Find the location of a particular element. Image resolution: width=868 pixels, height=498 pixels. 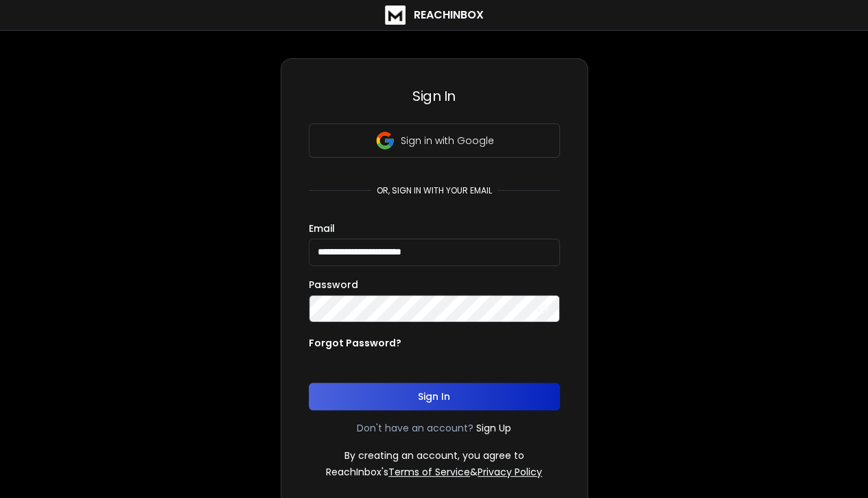

button: Sign in with Google is located at coordinates (434, 141).